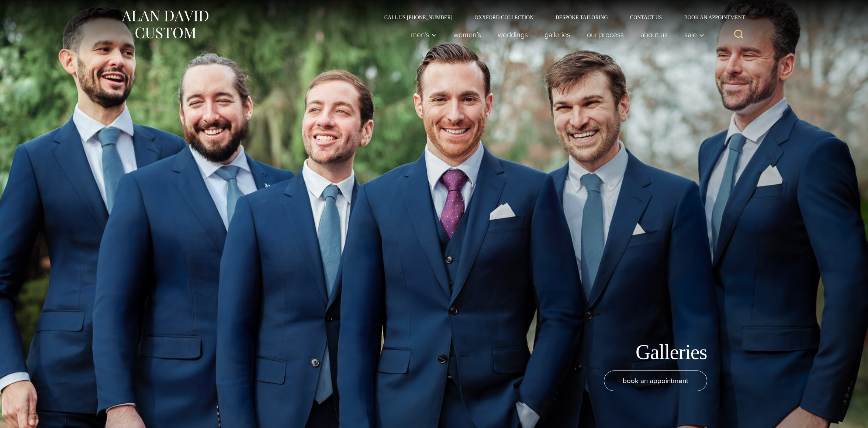 Image resolution: width=868 pixels, height=428 pixels. I want to click on a: Bespoke Tailoring, so click(582, 17).